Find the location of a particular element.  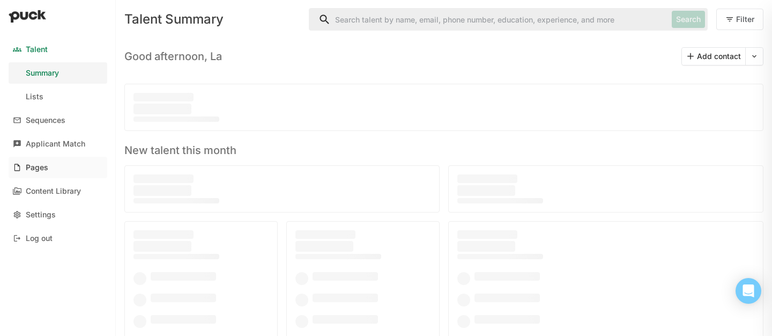

div: Applicant Match is located at coordinates (55, 144).